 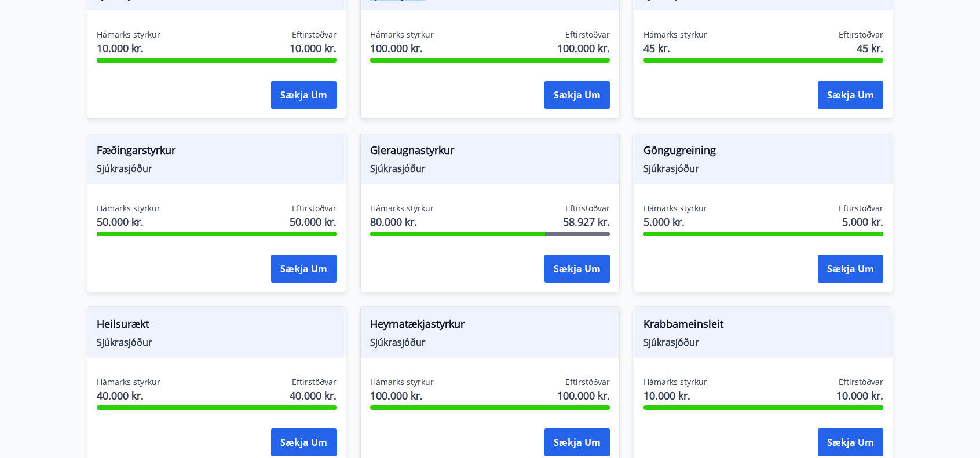 I want to click on span: Heilsurækt, so click(x=217, y=325).